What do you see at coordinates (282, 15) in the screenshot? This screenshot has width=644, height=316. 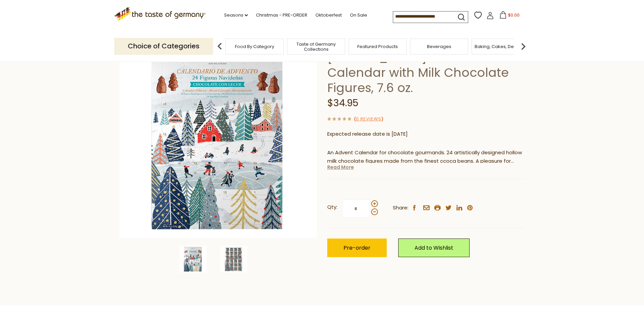 I see `a: Christmas - PRE-ORDER` at bounding box center [282, 15].